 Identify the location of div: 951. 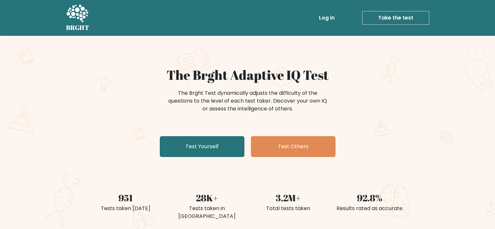
(126, 197).